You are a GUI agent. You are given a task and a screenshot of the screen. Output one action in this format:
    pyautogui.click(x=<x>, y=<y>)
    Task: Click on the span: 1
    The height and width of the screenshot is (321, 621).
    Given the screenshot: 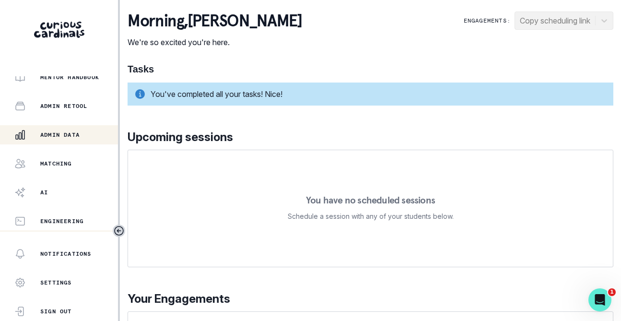 What is the action you would take?
    pyautogui.click(x=612, y=292)
    